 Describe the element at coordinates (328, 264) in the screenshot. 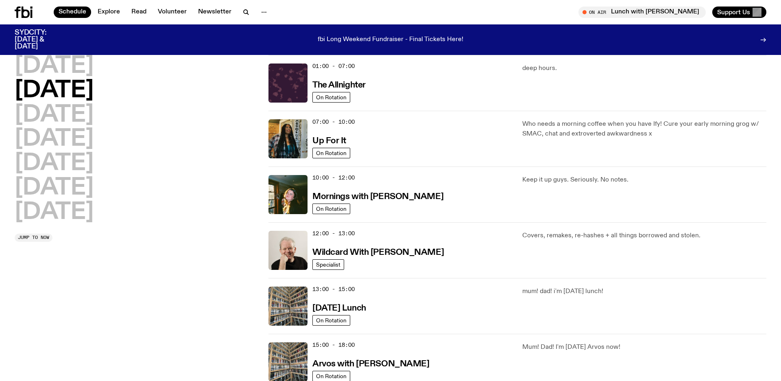

I see `a: Specialist` at that location.